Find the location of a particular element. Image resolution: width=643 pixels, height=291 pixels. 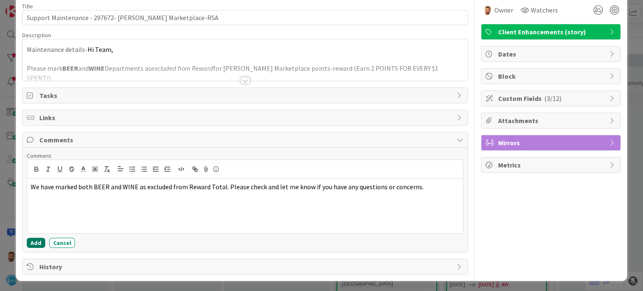

span: History is located at coordinates (246, 267).